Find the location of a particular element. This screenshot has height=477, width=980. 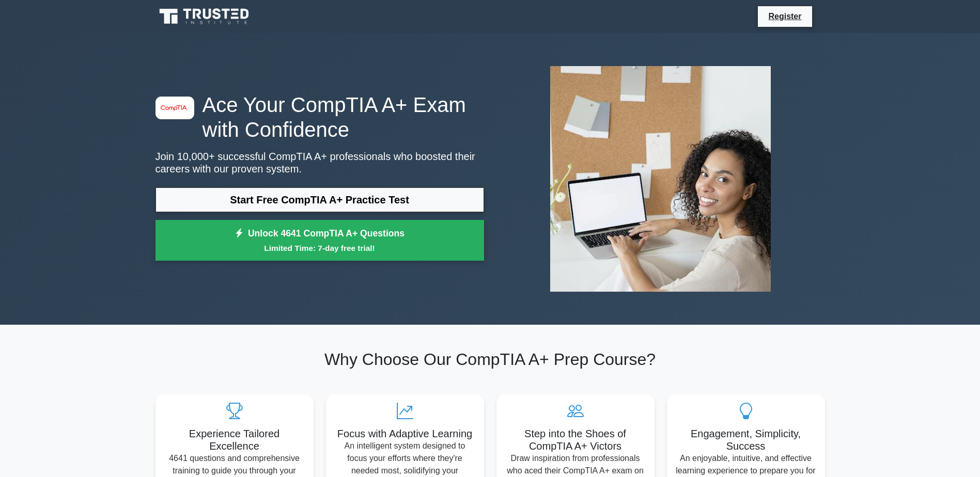

small: Limited Time: 7-day free trial! is located at coordinates (319, 247).